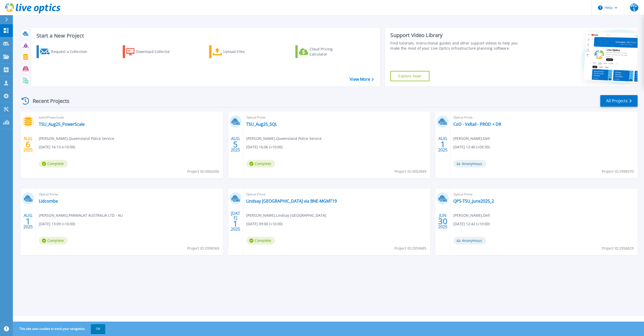 Image resolution: width=644 pixels, height=336 pixels. I want to click on a: TSU_Aug25_SQL, so click(262, 124).